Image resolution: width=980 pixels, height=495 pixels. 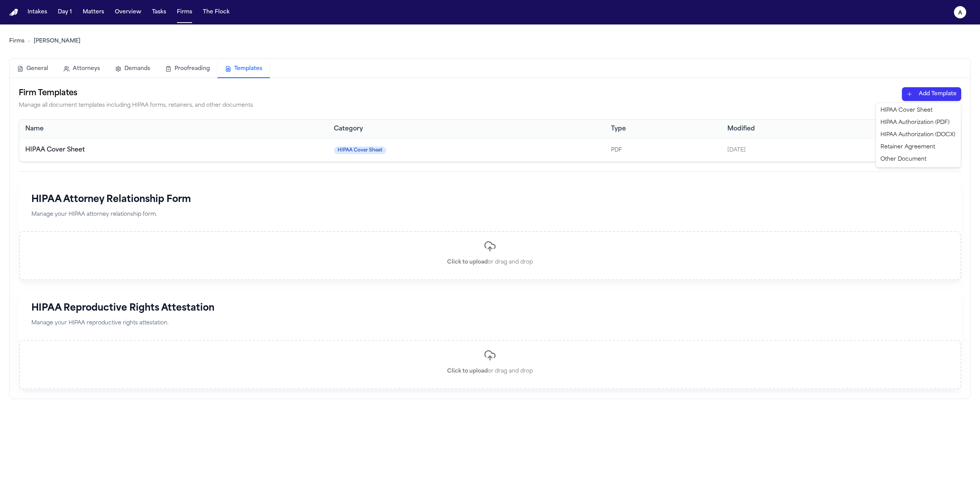 What do you see at coordinates (918, 135) in the screenshot?
I see `div: HIPAA Authorization (DOCX)` at bounding box center [918, 135].